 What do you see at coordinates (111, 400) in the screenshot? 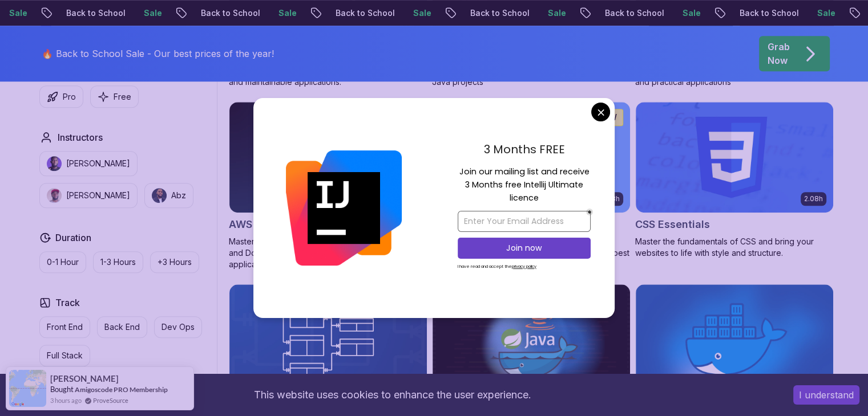
I see `a: ProveSource` at bounding box center [111, 400].